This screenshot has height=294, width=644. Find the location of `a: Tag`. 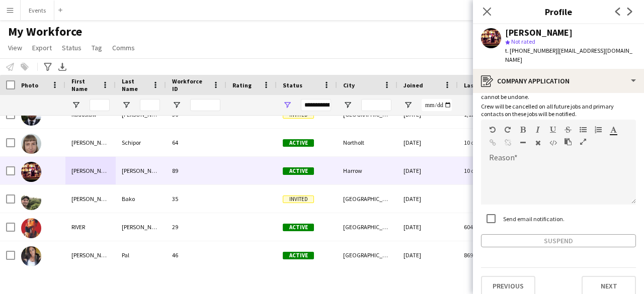

a: Tag is located at coordinates (97, 48).